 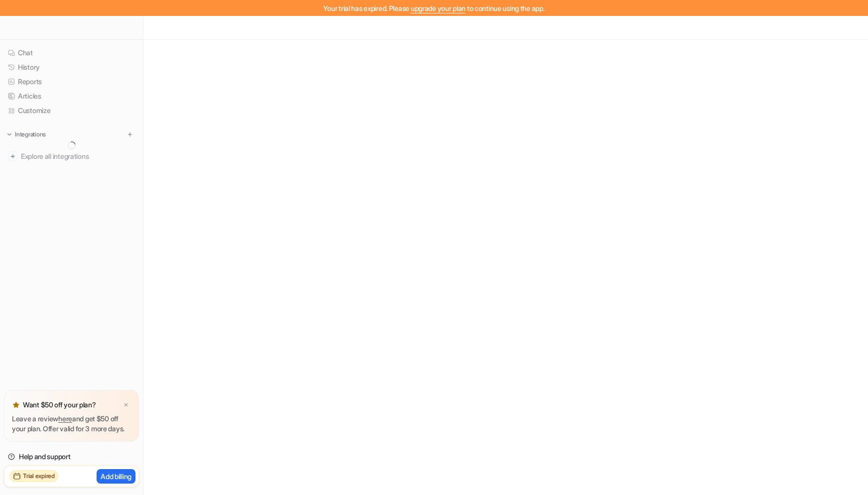 I want to click on img: explore all integrations, so click(x=13, y=156).